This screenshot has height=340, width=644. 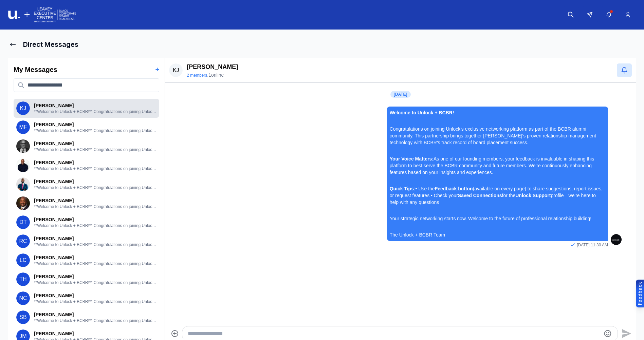 I want to click on button: 2 members, so click(x=197, y=75).